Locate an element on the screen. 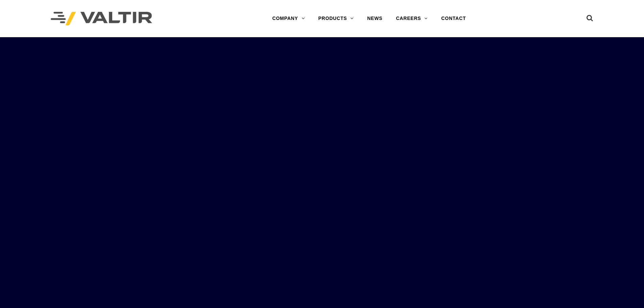 The image size is (644, 308). a: CAREERS is located at coordinates (411, 19).